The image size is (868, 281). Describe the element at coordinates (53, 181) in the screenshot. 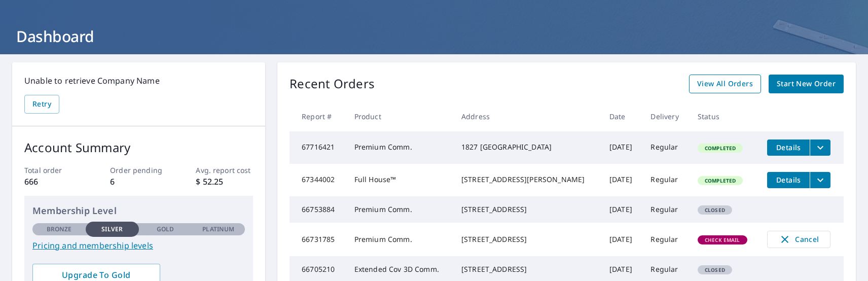

I see `p: 666` at that location.